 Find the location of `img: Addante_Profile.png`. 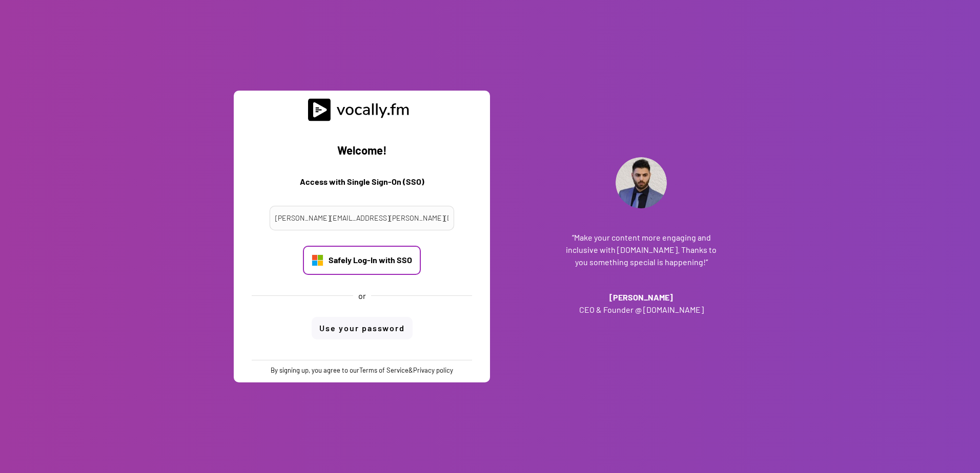

img: Addante_Profile.png is located at coordinates (641, 183).